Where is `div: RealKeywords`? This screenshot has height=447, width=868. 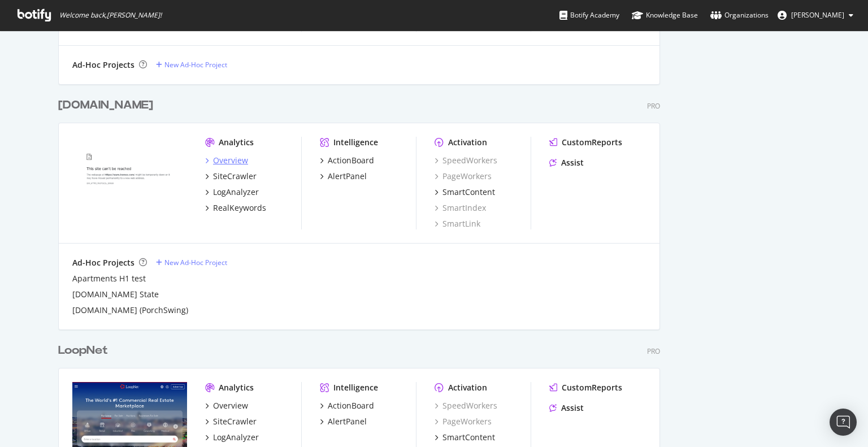
div: RealKeywords is located at coordinates (240, 208).